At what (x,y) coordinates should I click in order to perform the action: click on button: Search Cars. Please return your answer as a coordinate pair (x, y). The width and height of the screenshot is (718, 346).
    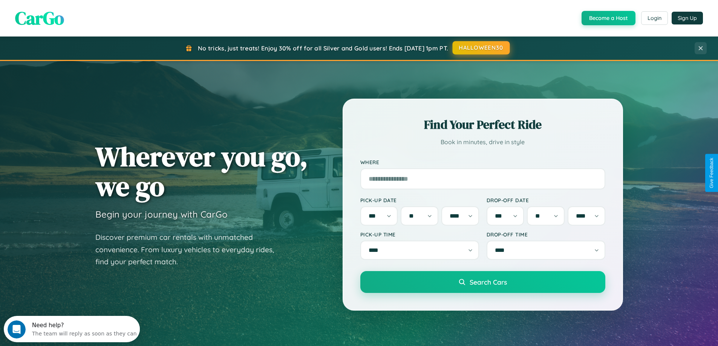
    Looking at the image, I should click on (483, 282).